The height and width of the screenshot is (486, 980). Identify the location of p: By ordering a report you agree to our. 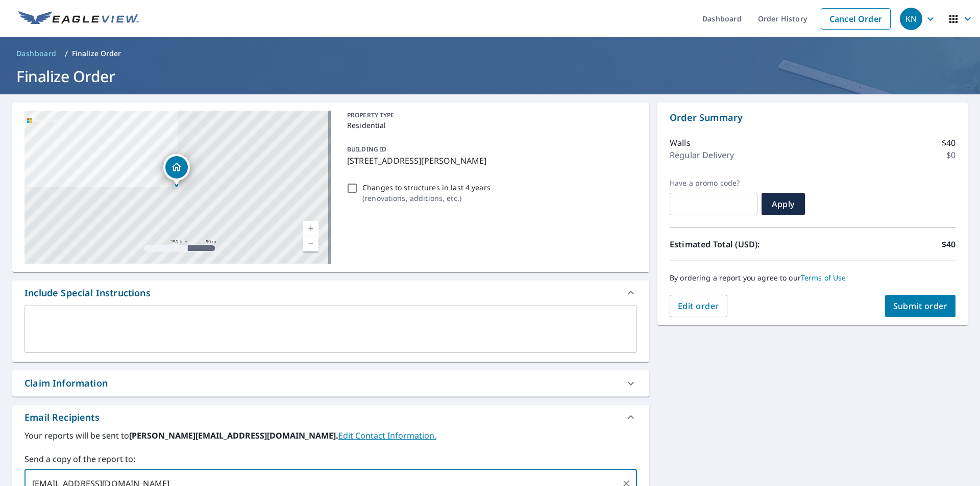
(813, 278).